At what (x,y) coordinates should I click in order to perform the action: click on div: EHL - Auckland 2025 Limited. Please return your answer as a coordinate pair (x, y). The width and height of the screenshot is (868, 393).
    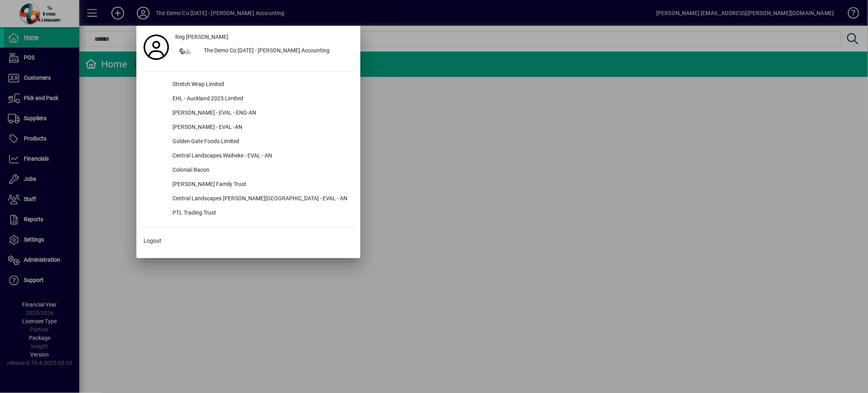
    Looking at the image, I should click on (262, 99).